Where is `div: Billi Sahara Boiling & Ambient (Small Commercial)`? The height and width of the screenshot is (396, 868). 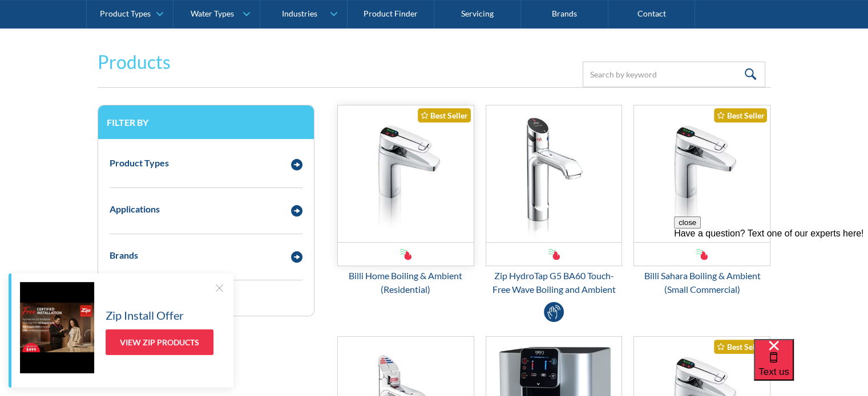 div: Billi Sahara Boiling & Ambient (Small Commercial) is located at coordinates (702, 283).